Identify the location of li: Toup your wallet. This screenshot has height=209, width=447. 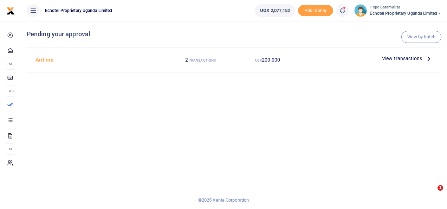
(316, 11).